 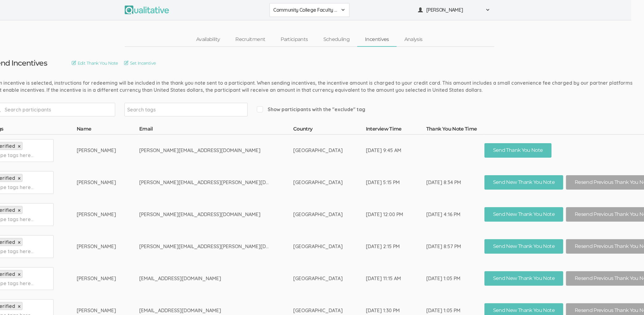 What do you see at coordinates (294, 40) in the screenshot?
I see `a: Participants` at bounding box center [294, 40].